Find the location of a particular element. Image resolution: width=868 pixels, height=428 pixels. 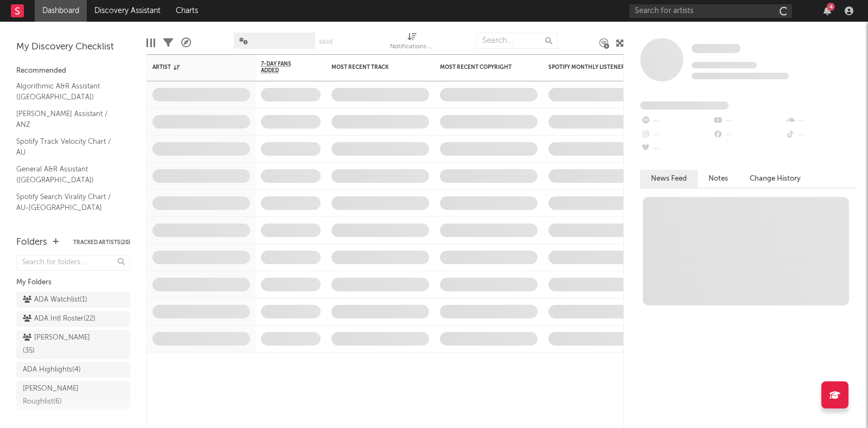

div: My Discovery Checklist is located at coordinates (73, 47).